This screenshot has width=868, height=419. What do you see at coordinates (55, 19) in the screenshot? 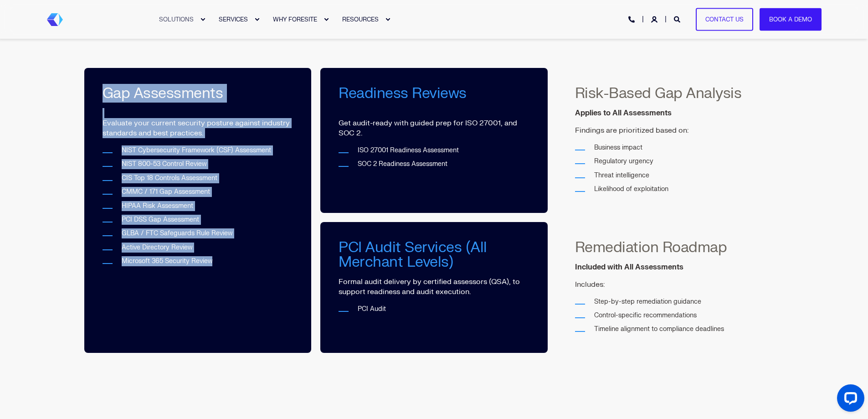
I see `a: Back to Home` at bounding box center [55, 19].